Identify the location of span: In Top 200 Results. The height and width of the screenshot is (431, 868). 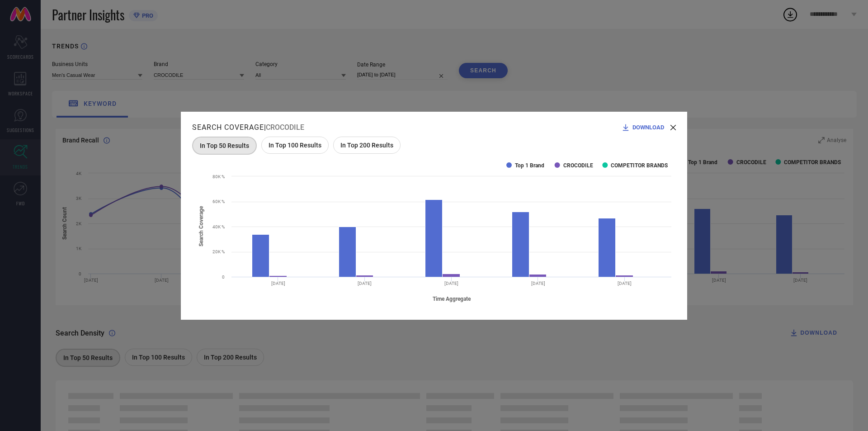
(367, 145).